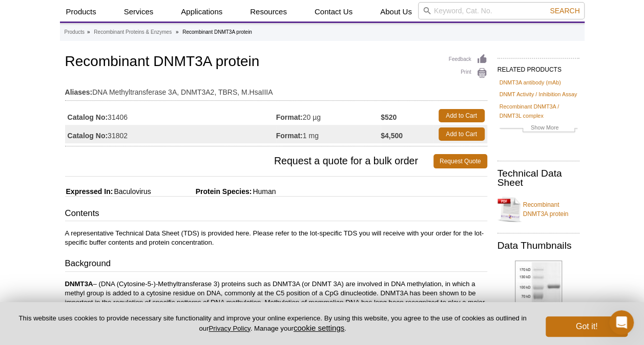 This screenshot has height=345, width=644. I want to click on a: Recombinant DNMT3A / DNMT3L complex, so click(538, 111).